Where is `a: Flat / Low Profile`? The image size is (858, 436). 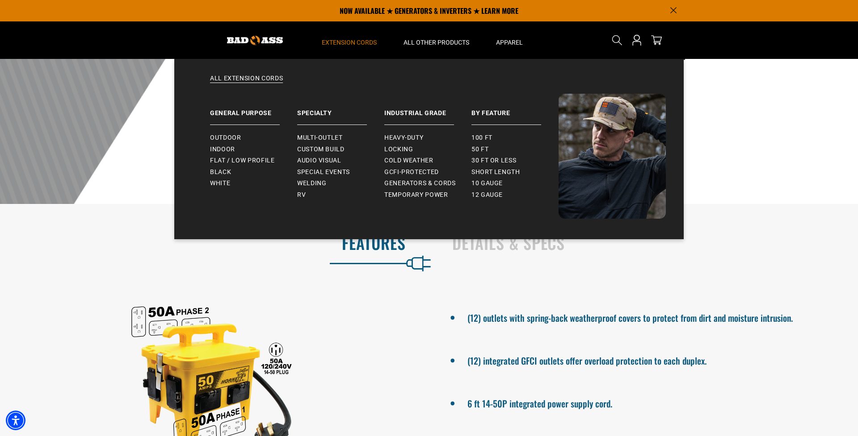
a: Flat / Low Profile is located at coordinates (253, 161).